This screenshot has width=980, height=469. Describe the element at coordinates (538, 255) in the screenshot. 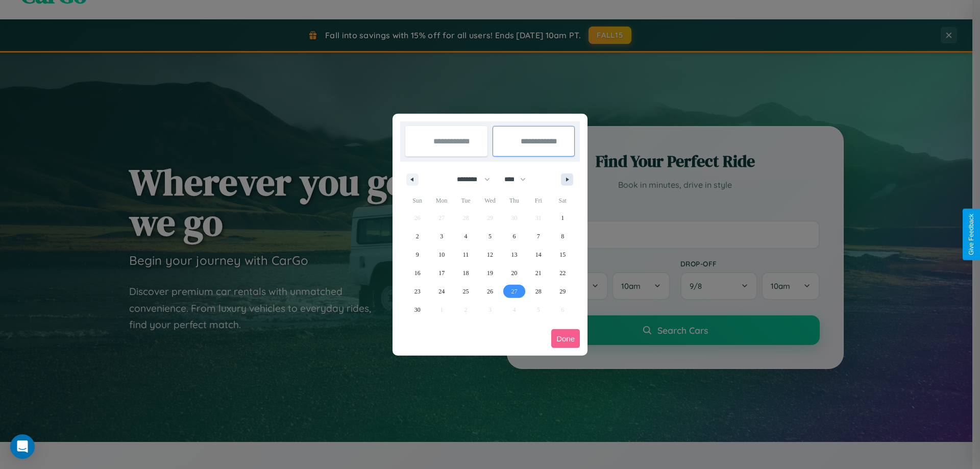

I see `span: 14` at that location.